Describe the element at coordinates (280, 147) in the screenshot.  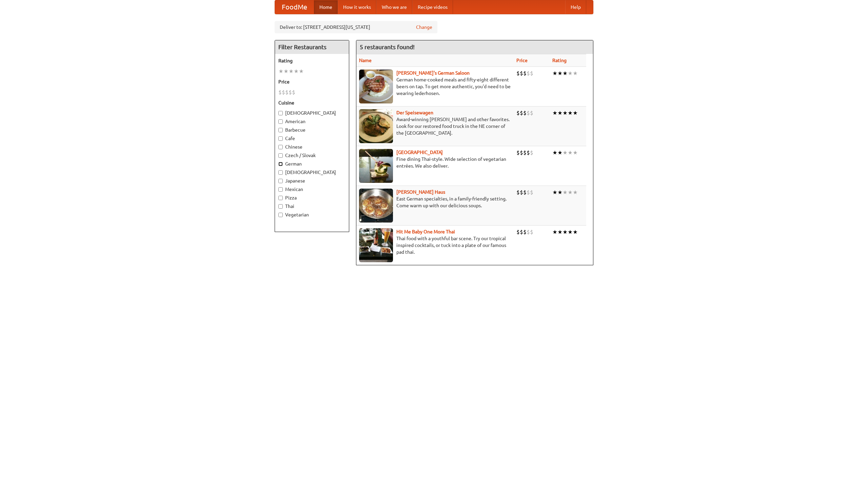
I see `input: Chinese` at that location.